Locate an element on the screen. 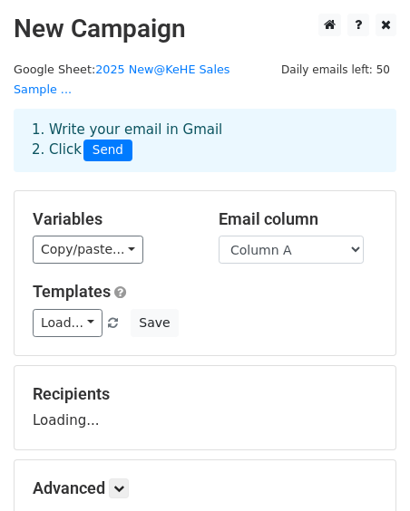 The image size is (410, 511). a: 2025 New@KeHE Sales Sample ... is located at coordinates (121, 80).